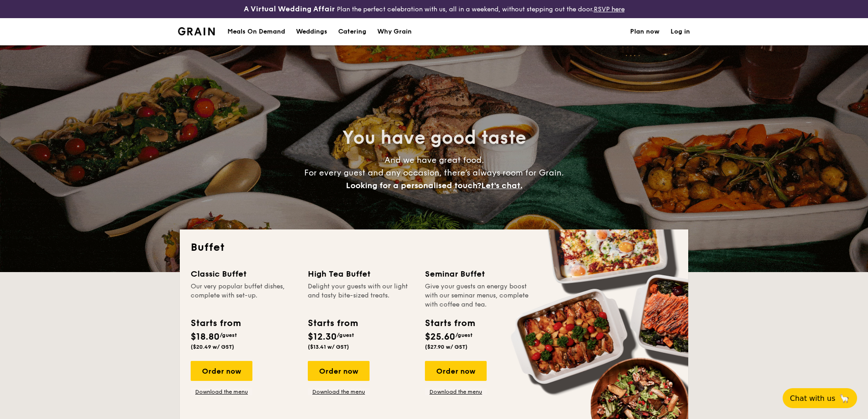  I want to click on span: ($20.49 w/ GST), so click(212, 347).